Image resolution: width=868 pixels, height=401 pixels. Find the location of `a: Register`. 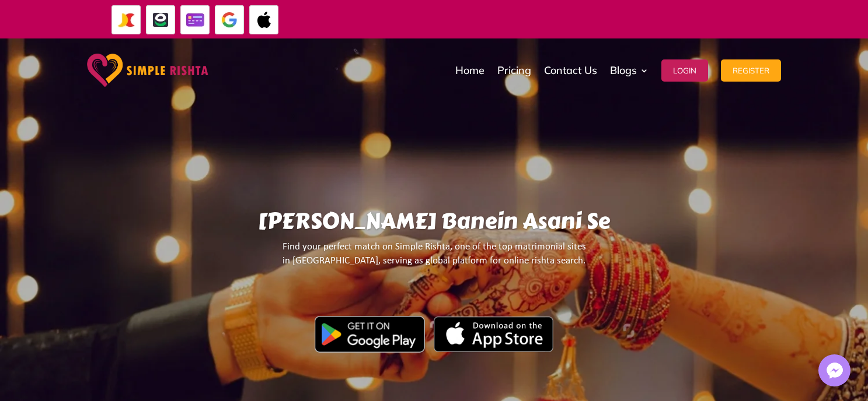

a: Register is located at coordinates (751, 71).